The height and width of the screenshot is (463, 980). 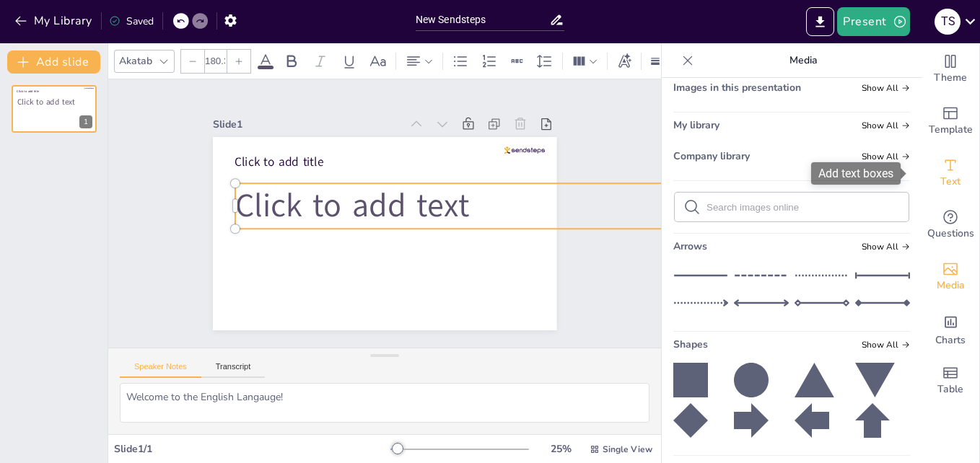 I want to click on p: Media, so click(x=804, y=61).